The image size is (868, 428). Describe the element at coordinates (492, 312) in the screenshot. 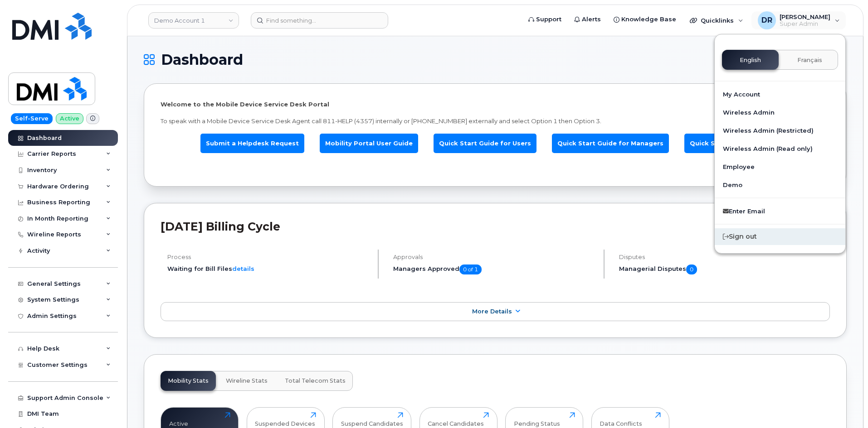

I see `span: More Details` at that location.